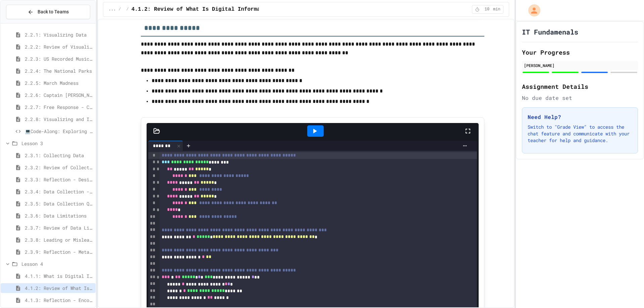  I want to click on span: 2.3.7: Review of Data Limitations, so click(59, 228).